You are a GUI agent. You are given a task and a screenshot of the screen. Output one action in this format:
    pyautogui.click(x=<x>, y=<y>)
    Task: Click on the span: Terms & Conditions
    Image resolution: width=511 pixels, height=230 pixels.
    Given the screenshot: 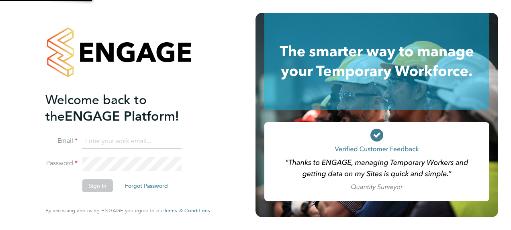 What is the action you would take?
    pyautogui.click(x=187, y=210)
    